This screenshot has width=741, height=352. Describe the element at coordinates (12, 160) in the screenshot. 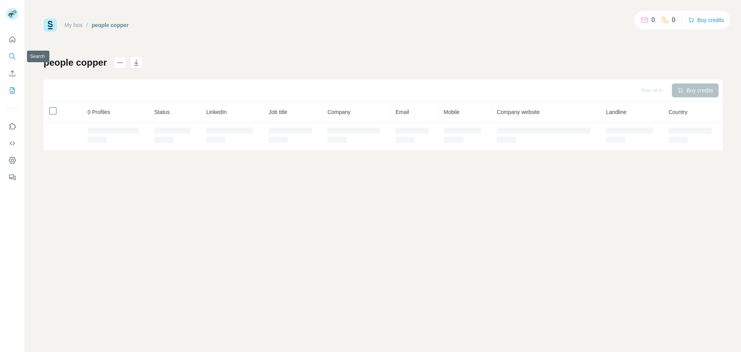

I see `button: Dashboard` at that location.